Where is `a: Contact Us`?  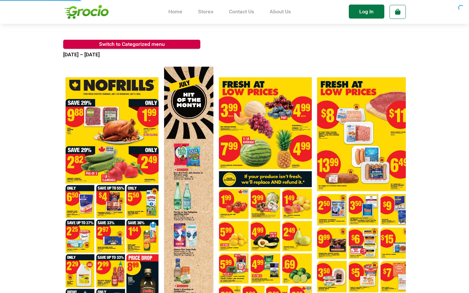
a: Contact Us is located at coordinates (242, 11).